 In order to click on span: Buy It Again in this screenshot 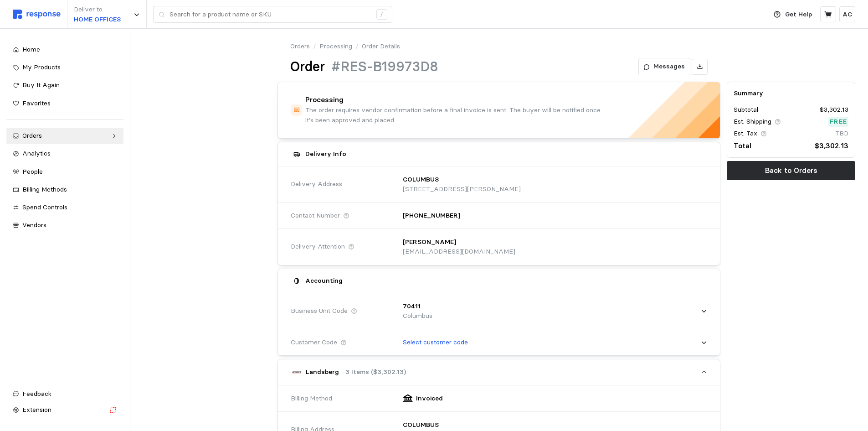, I will do `click(41, 85)`.